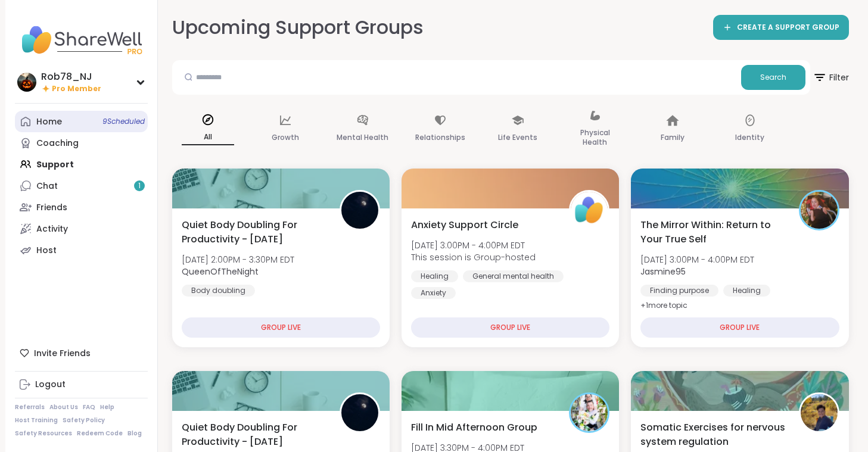 Image resolution: width=868 pixels, height=452 pixels. I want to click on button: Search, so click(773, 78).